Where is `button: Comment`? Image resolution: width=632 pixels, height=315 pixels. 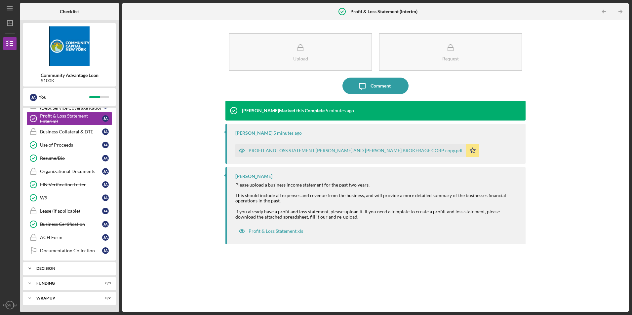 button: Comment is located at coordinates (375, 86).